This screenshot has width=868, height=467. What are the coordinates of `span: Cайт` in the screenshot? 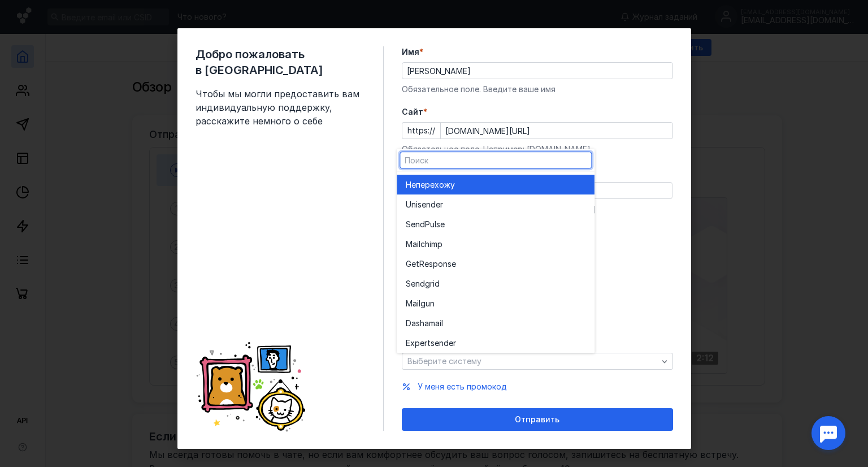 It's located at (413, 112).